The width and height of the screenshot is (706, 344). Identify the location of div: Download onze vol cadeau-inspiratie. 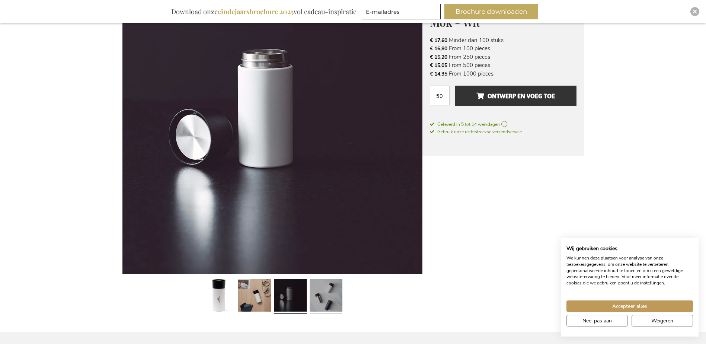
(264, 12).